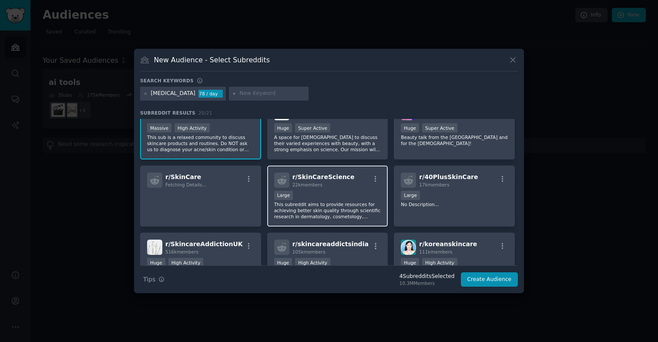  Describe the element at coordinates (155, 247) in the screenshot. I see `img: SkincareAddictionUK` at that location.